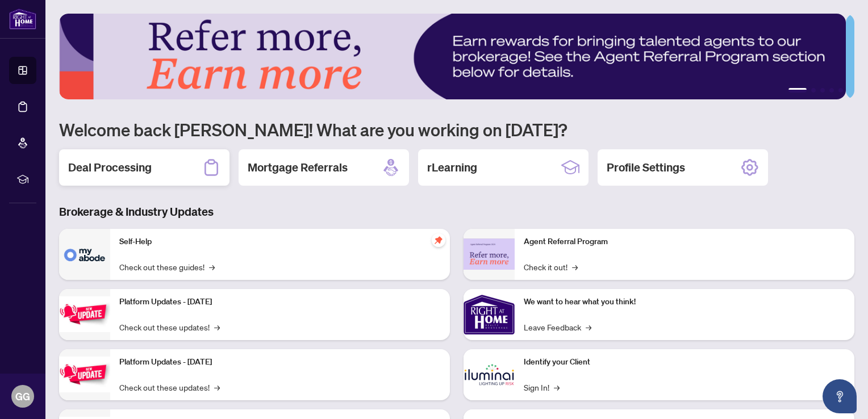 This screenshot has height=419, width=868. I want to click on button: 3, so click(823, 91).